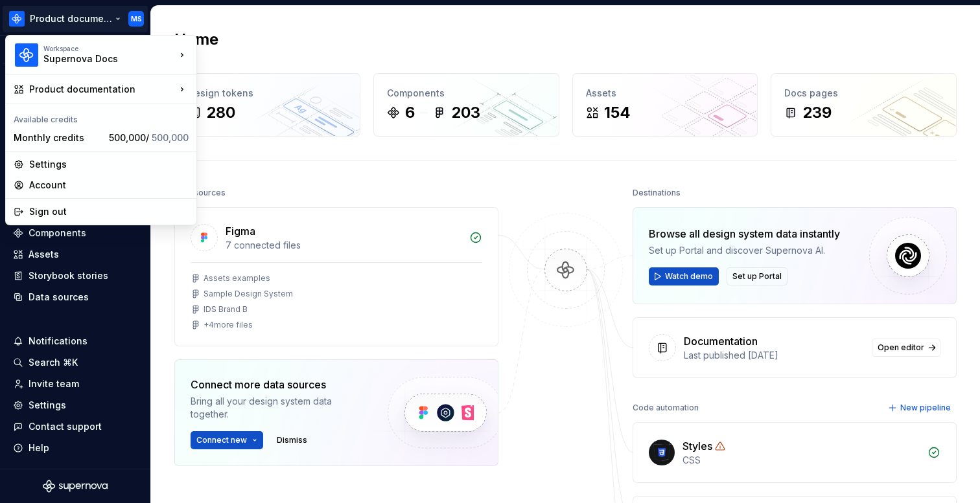  Describe the element at coordinates (109, 186) in the screenshot. I see `div: Account` at that location.